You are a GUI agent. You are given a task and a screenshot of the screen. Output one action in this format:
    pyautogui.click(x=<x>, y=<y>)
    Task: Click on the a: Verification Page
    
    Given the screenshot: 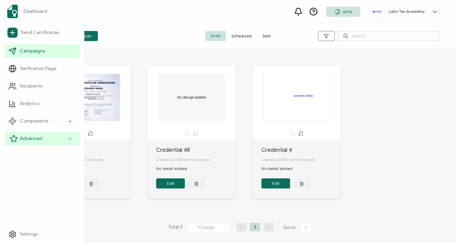 What is the action you would take?
    pyautogui.click(x=42, y=69)
    